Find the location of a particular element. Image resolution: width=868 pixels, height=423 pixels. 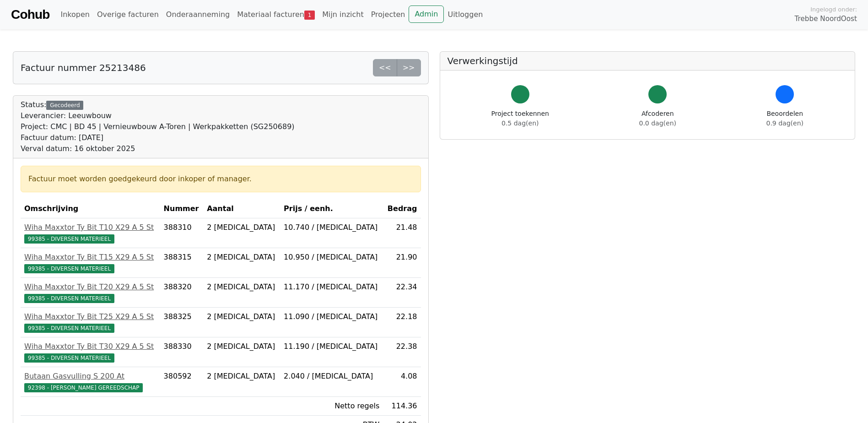

div: Wiha Maxxtor Ty Bit T30 X29 A 5 St is located at coordinates (90, 346).